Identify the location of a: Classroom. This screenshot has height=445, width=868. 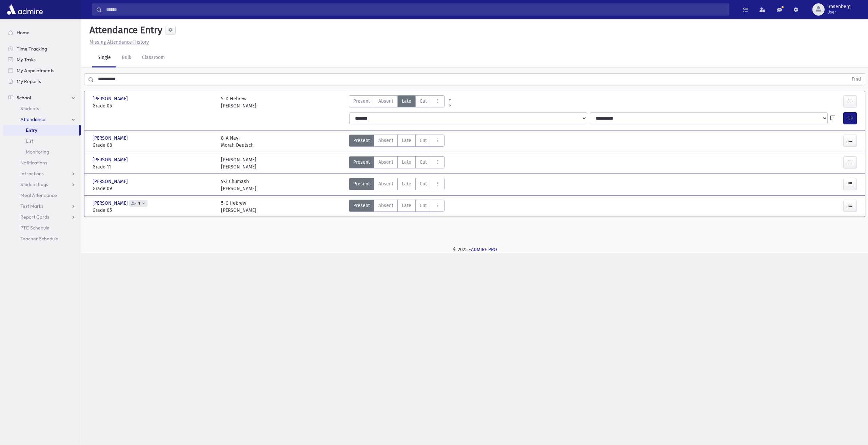
(153, 58).